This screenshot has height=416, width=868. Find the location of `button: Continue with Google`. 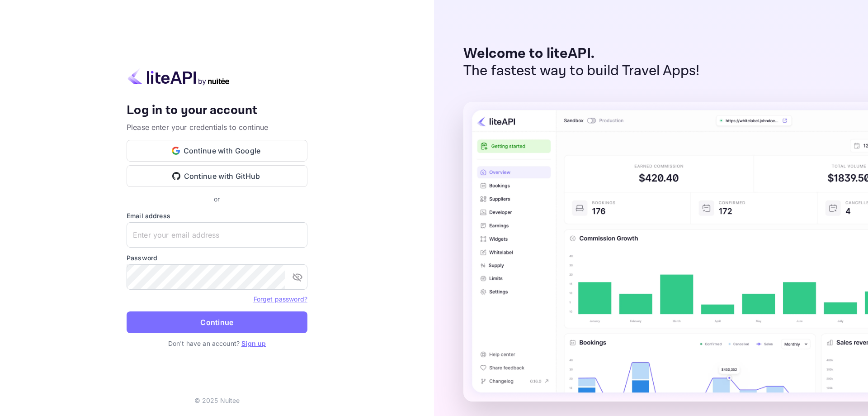

button: Continue with Google is located at coordinates (217, 151).